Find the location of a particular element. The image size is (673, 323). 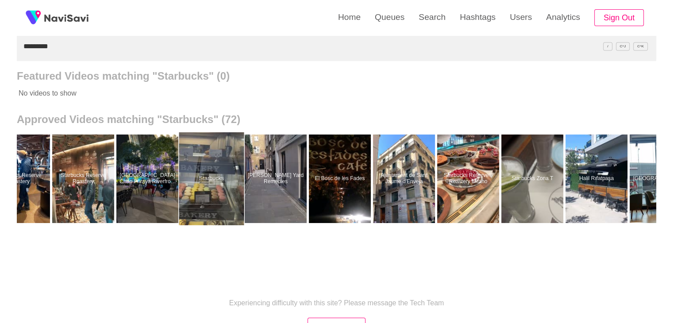

a: El Bosc de les FadesEl Bosc de les Fades is located at coordinates (341, 179).